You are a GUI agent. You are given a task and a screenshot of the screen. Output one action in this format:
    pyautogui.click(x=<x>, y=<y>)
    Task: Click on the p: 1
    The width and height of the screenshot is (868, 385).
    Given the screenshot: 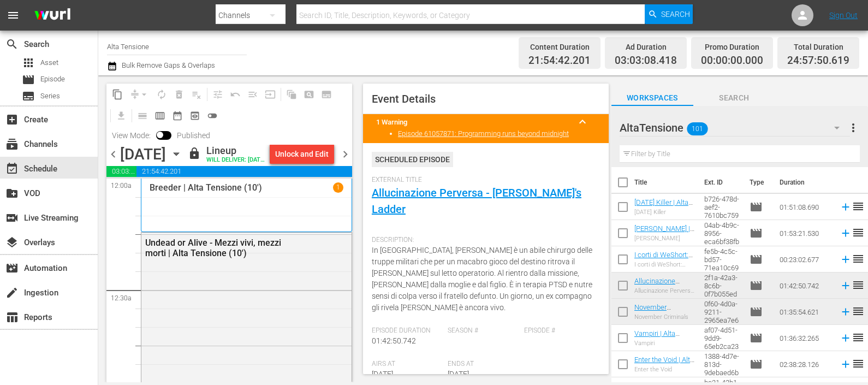 What is the action you would take?
    pyautogui.click(x=338, y=187)
    